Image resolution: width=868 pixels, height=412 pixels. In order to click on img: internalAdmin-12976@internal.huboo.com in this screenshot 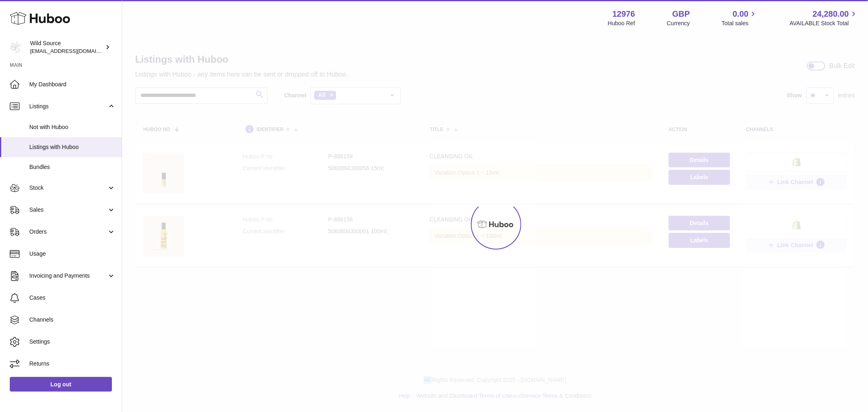, I will do `click(15, 47)`.